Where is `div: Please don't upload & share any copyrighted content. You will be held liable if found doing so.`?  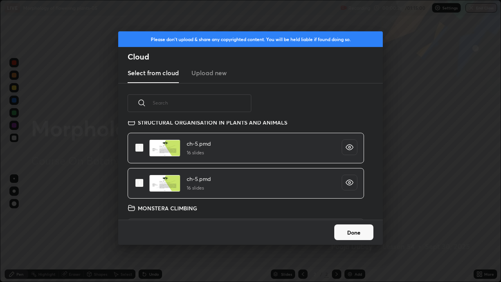
div: Please don't upload & share any copyrighted content. You will be held liable if found doing so. is located at coordinates (250, 39).